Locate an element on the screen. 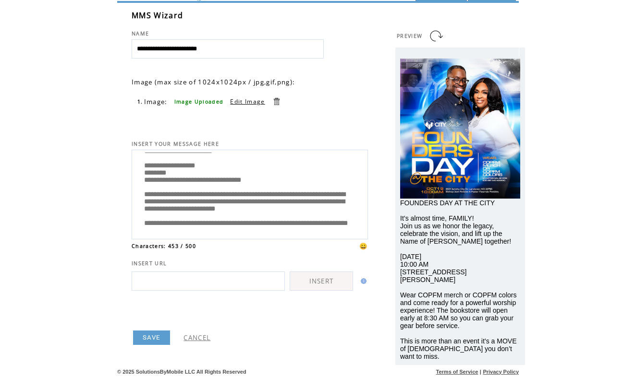  a: INSERT is located at coordinates (321, 281).